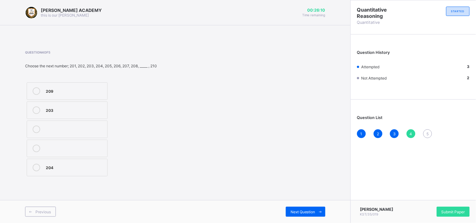 This screenshot has width=476, height=223. I want to click on div: 204, so click(75, 167).